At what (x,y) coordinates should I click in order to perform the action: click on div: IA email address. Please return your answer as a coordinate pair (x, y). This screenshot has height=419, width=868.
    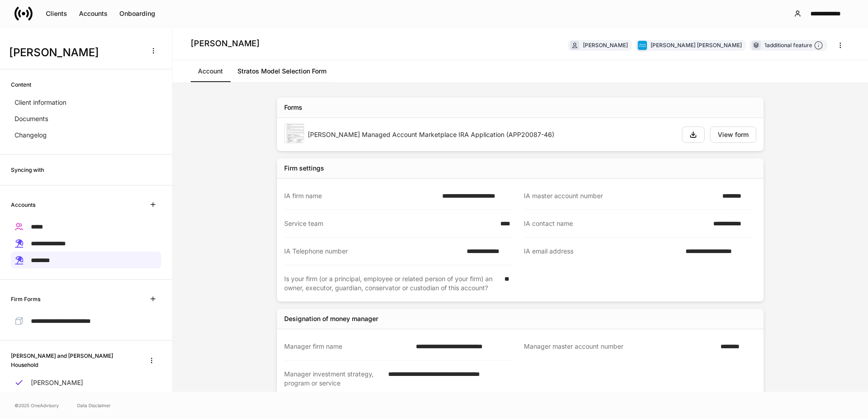
    Looking at the image, I should click on (602, 251).